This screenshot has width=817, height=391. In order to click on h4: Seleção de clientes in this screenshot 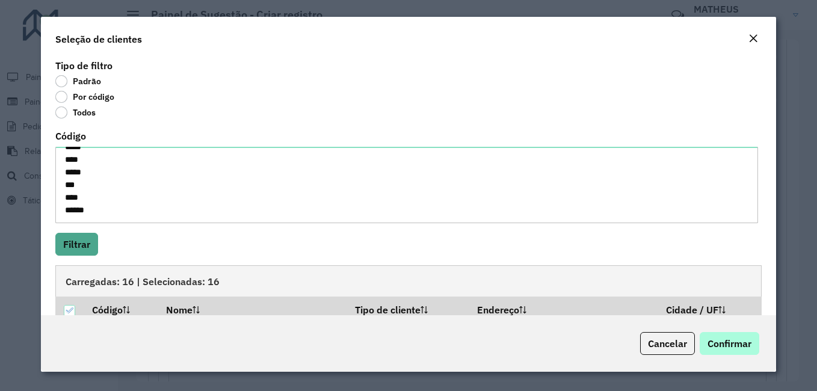, I will do `click(99, 39)`.